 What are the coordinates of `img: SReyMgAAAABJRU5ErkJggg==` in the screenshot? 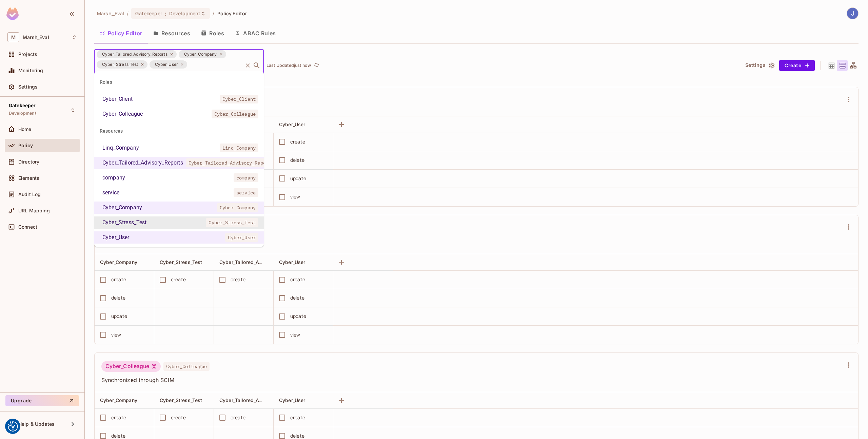 It's located at (12, 13).